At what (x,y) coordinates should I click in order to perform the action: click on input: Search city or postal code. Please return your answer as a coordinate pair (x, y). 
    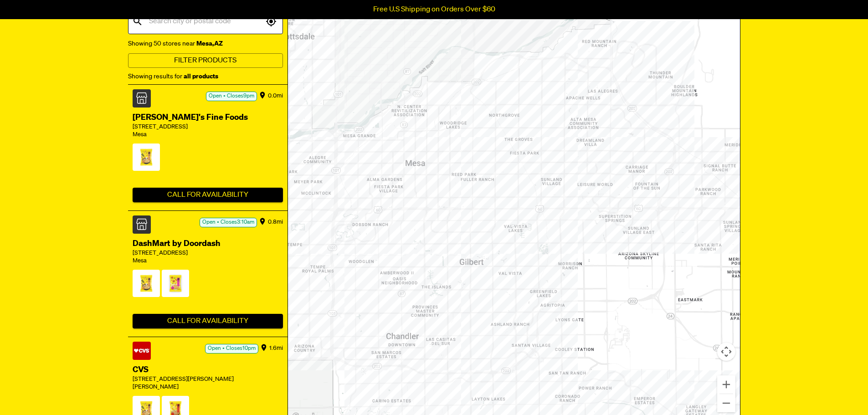
    Looking at the image, I should click on (205, 22).